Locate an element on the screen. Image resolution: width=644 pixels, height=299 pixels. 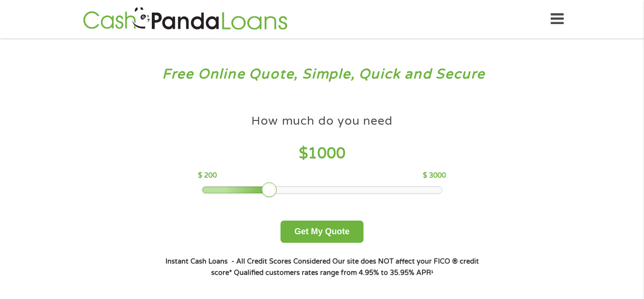
h3: Free Online Quote, Simple, Quick and Secure is located at coordinates (322, 74).